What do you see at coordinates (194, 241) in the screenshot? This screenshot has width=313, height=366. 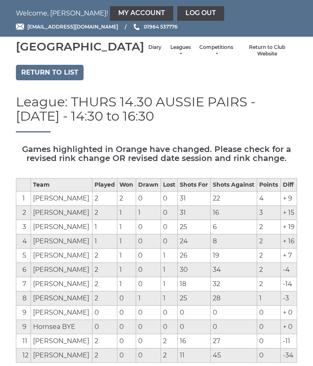 I see `td: 24` at bounding box center [194, 241].